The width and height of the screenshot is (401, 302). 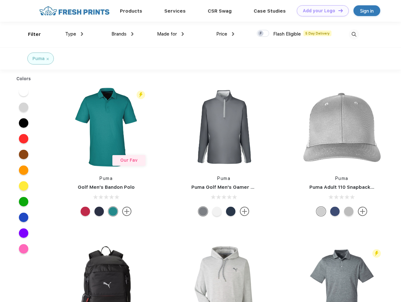 What do you see at coordinates (287, 34) in the screenshot?
I see `span: Flash Eligible` at bounding box center [287, 34].